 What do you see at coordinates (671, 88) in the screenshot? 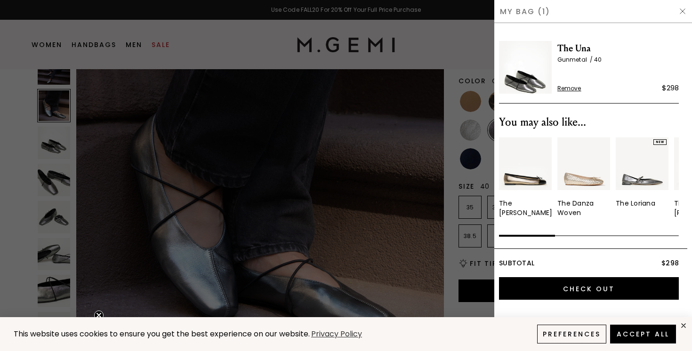
I see `div: $298` at bounding box center [671, 88].